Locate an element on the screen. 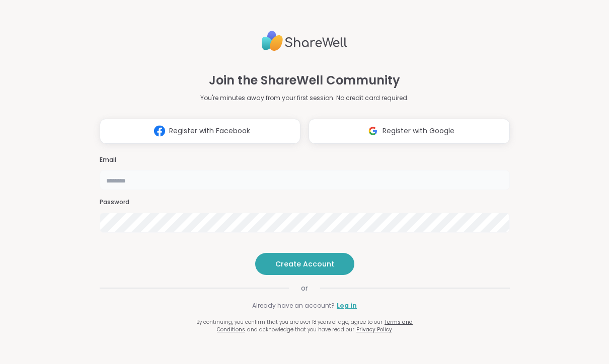 This screenshot has height=364, width=609. span: or is located at coordinates (304, 288).